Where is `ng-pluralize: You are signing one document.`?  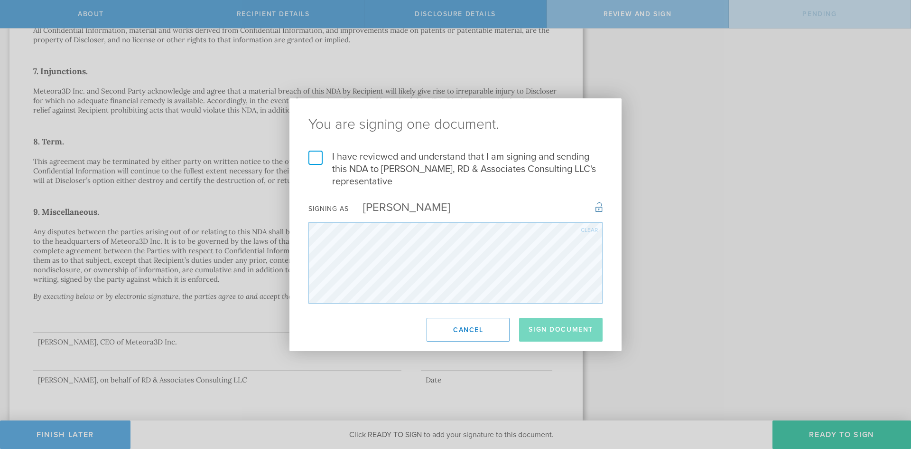 ng-pluralize: You are signing one document. is located at coordinates (456, 124).